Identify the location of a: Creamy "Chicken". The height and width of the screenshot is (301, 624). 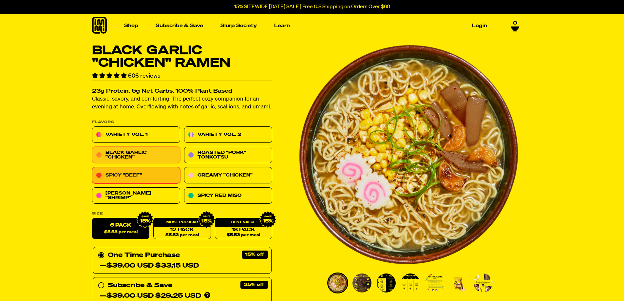
(228, 175).